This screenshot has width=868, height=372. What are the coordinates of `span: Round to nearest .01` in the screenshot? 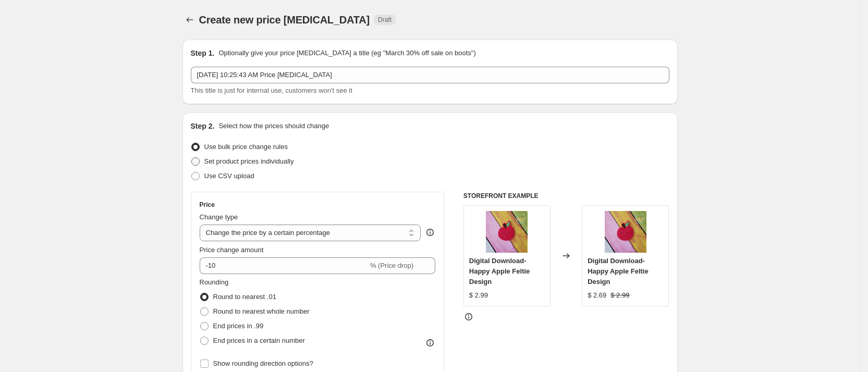 It's located at (244, 296).